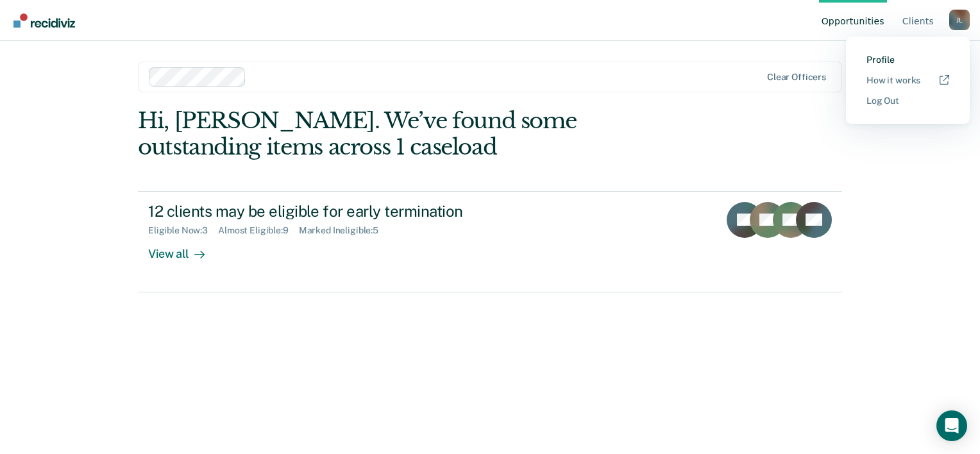 Image resolution: width=980 pixels, height=454 pixels. I want to click on div: Eligible Now : 3, so click(183, 230).